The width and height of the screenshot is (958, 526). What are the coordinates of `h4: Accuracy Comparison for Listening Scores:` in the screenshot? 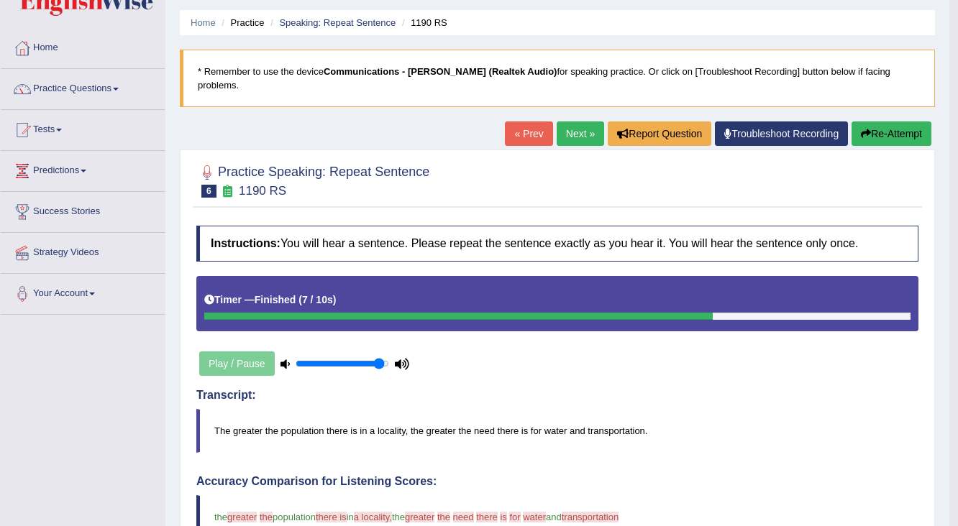 It's located at (557, 482).